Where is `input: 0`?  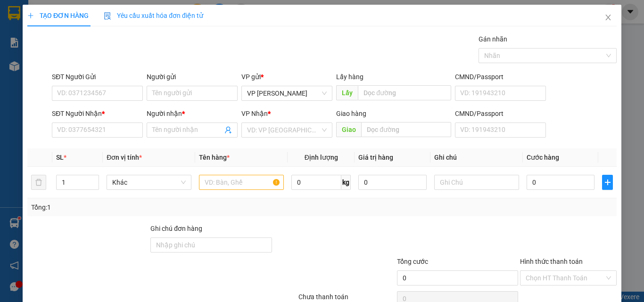 input: 0 is located at coordinates (392, 182).